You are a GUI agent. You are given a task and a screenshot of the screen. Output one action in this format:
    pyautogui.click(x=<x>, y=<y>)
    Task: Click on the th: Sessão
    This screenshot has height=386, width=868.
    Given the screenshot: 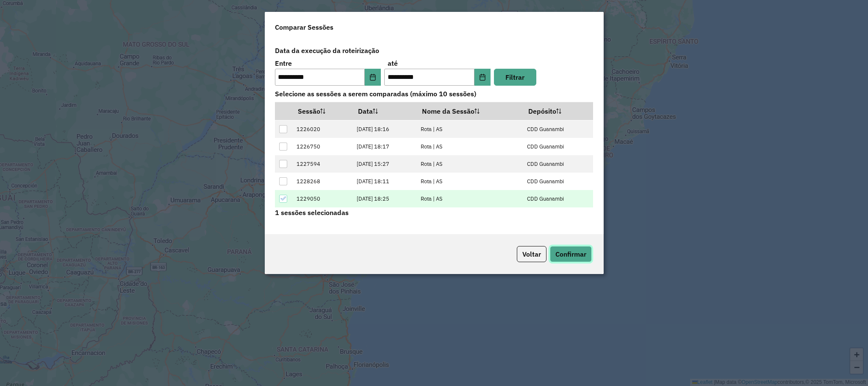 What is the action you would take?
    pyautogui.click(x=322, y=111)
    